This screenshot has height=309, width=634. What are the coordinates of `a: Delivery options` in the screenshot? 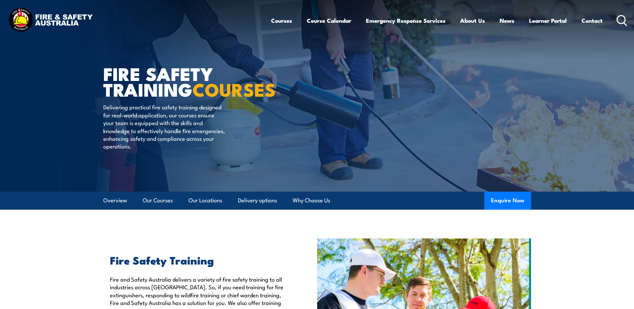 It's located at (257, 200).